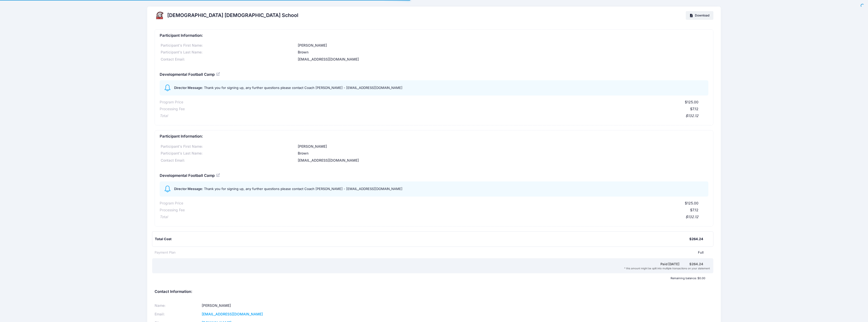  What do you see at coordinates (439, 253) in the screenshot?
I see `div: Full` at bounding box center [439, 253].